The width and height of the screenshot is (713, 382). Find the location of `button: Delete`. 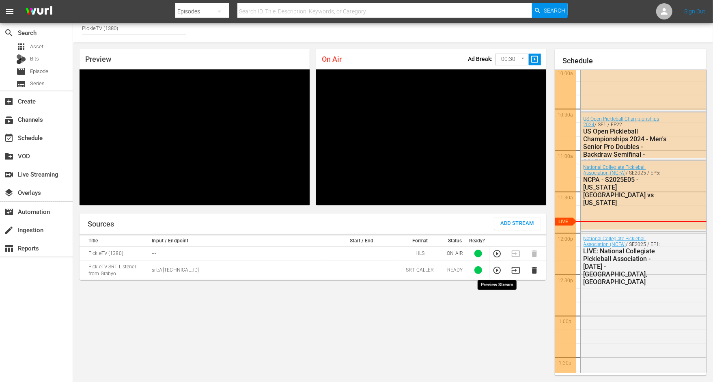

button: Delete is located at coordinates (535, 270).